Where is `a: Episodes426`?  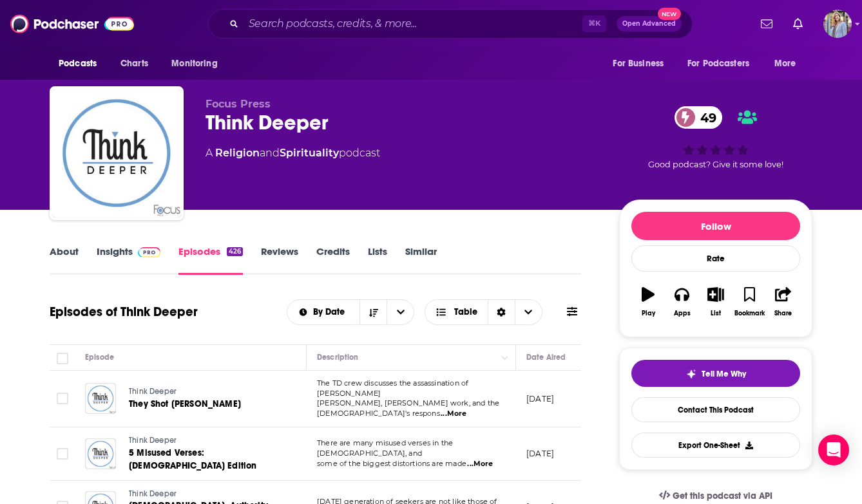
a: Episodes426 is located at coordinates (211, 261).